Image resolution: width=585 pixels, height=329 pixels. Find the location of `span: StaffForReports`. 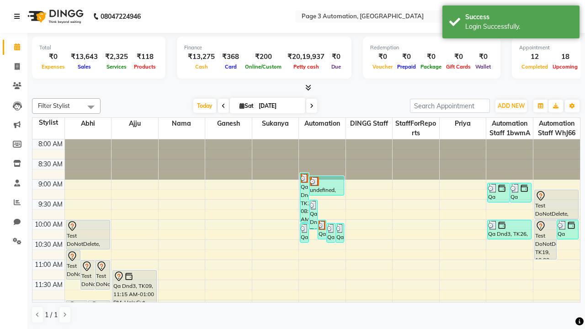

span: StaffForReports is located at coordinates (416, 128).